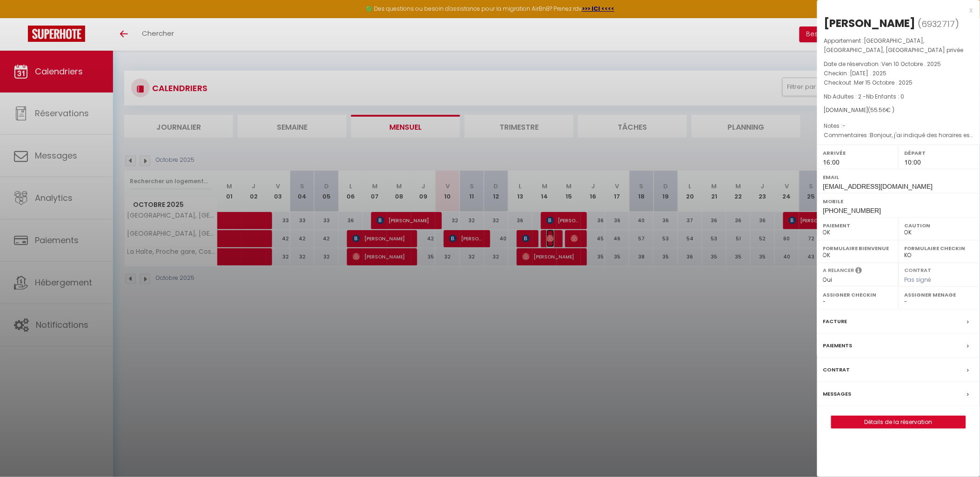 The image size is (980, 477). What do you see at coordinates (832, 162) in the screenshot?
I see `span: 16:00` at bounding box center [832, 162].